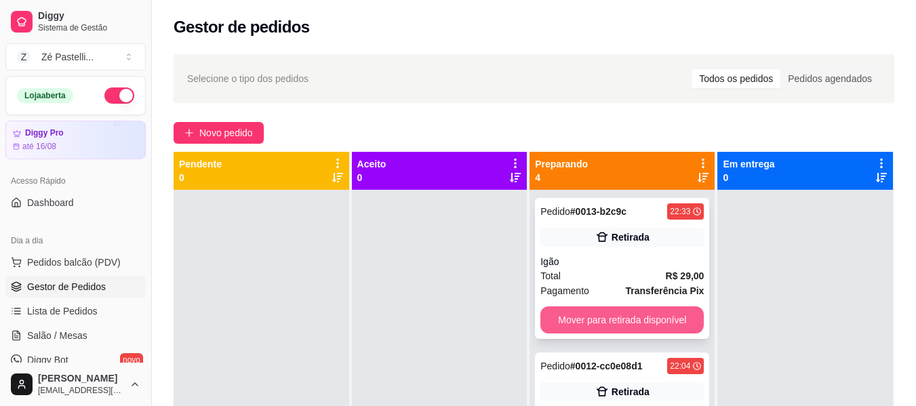 The height and width of the screenshot is (406, 916). I want to click on strong: # 0013-b2c9c, so click(598, 212).